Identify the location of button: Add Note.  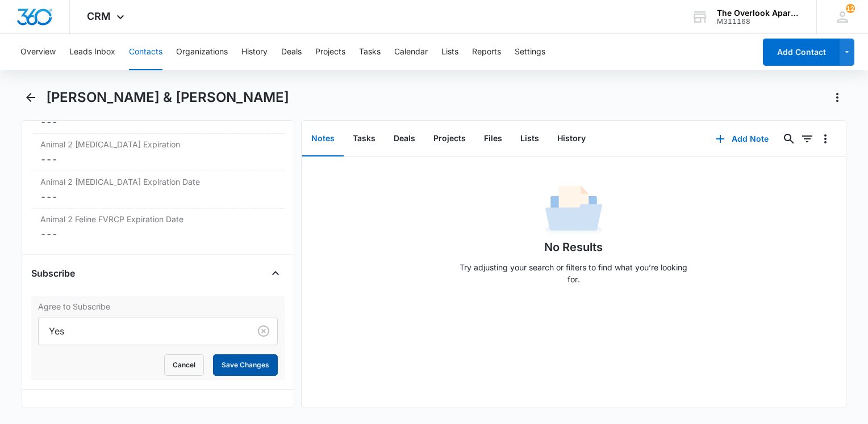
(741, 139).